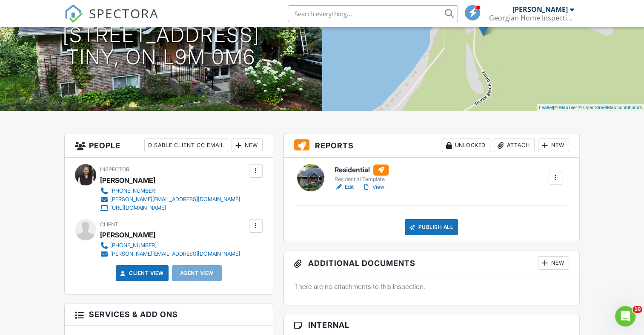  What do you see at coordinates (432, 287) in the screenshot?
I see `p: There are no attachments to this inspection.` at bounding box center [432, 287].